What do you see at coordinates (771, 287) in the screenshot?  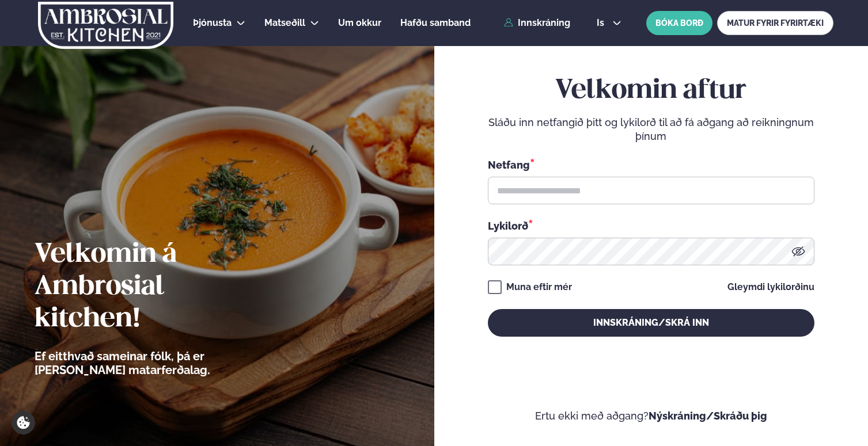 I see `a: Gleymdi lykilorðinu` at bounding box center [771, 287].